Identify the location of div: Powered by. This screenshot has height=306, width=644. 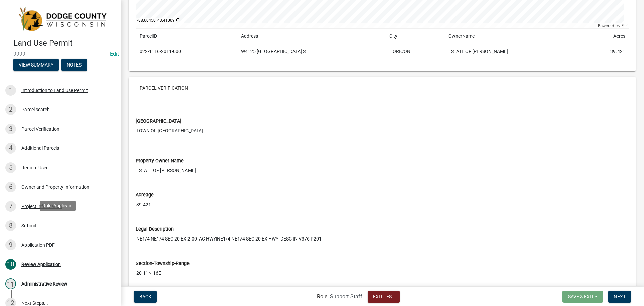
(613, 25).